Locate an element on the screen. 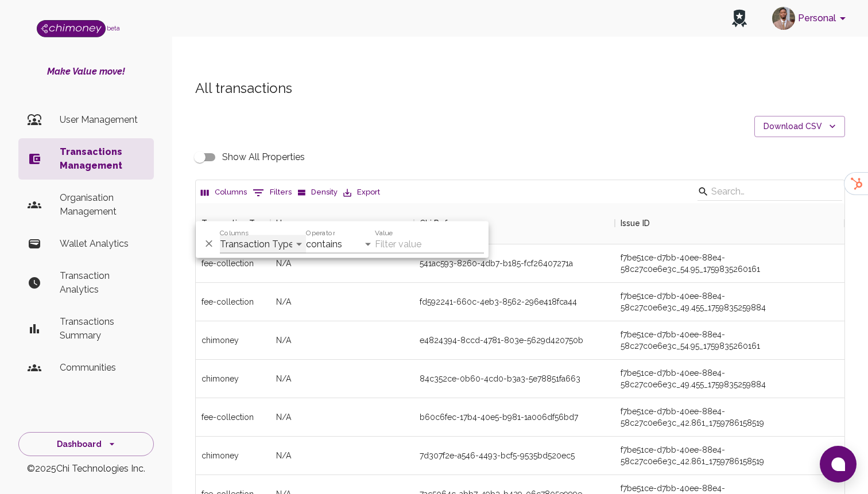  button: Dashboard is located at coordinates (86, 445).